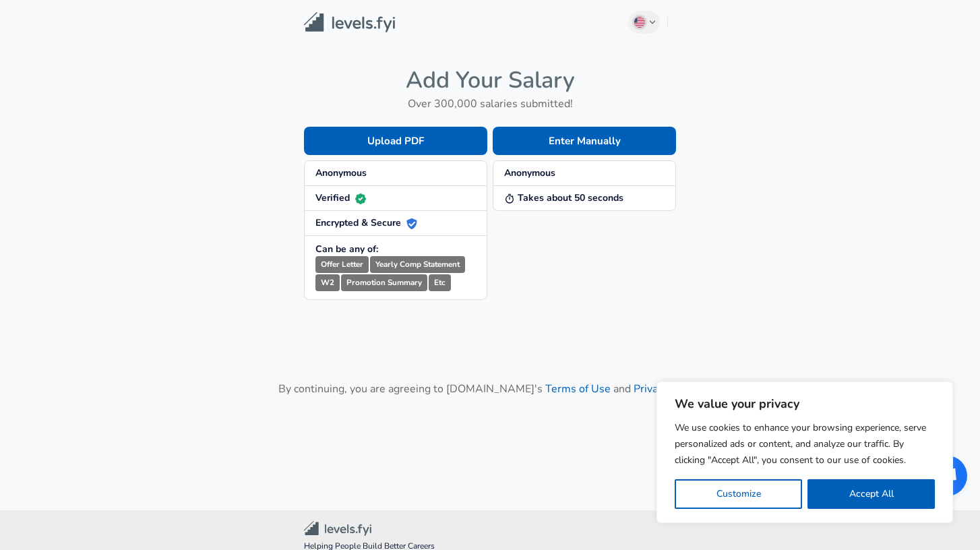 This screenshot has width=980, height=550. I want to click on strong: Takes about 50 seconds, so click(564, 197).